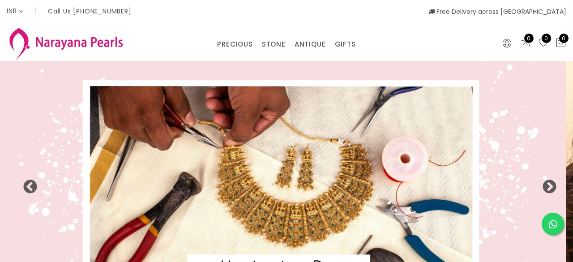  Describe the element at coordinates (345, 44) in the screenshot. I see `a: GIFTS` at that location.